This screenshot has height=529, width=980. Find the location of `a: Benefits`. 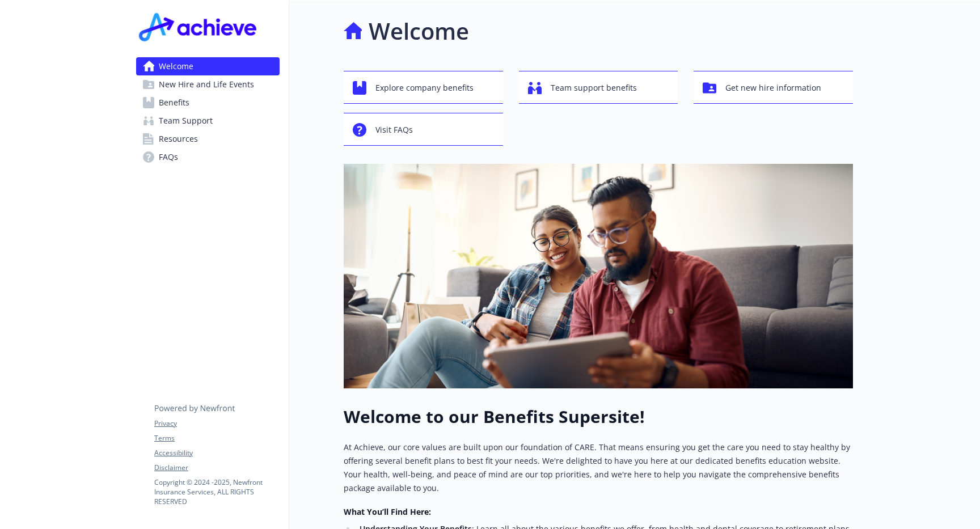

a: Benefits is located at coordinates (207, 103).